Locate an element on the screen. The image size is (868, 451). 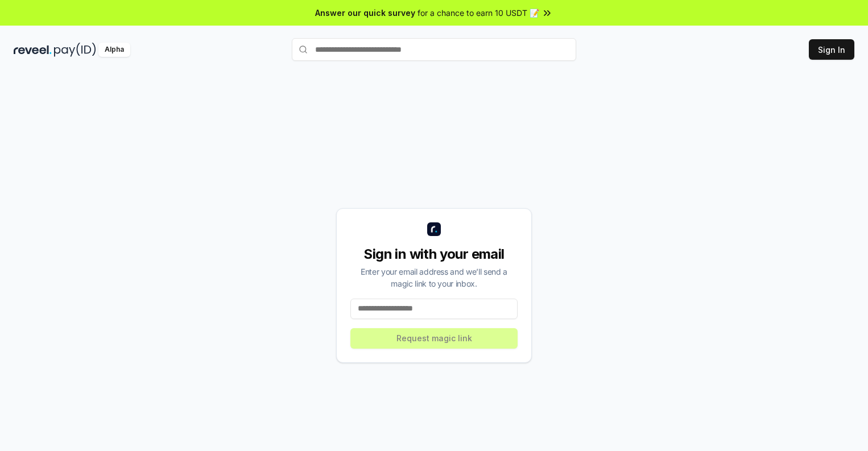
span: for a chance to earn 10 USDT 📝 is located at coordinates (478, 13).